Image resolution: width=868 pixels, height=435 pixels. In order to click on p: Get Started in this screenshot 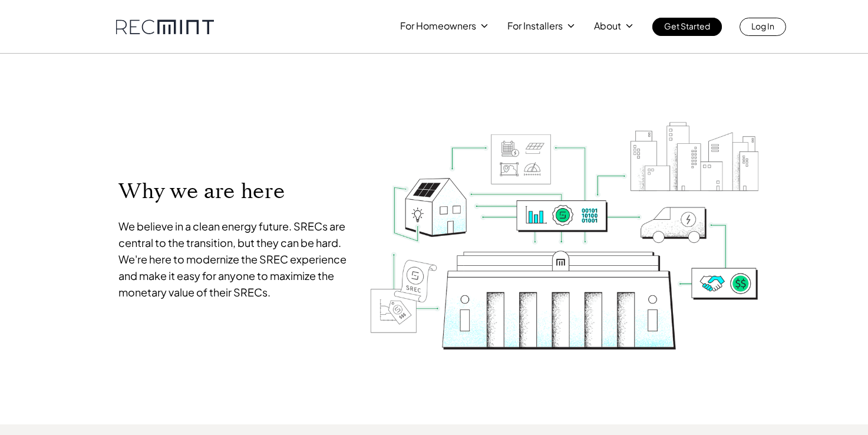, I will do `click(687, 26)`.